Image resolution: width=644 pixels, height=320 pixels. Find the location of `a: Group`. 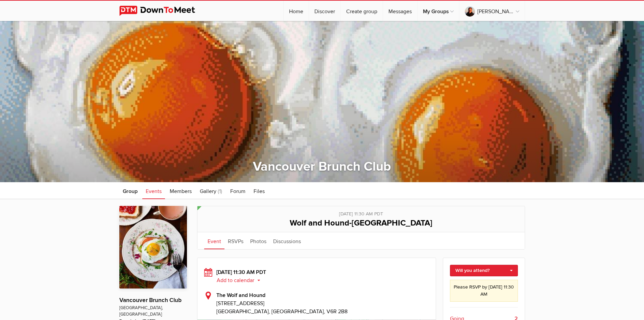

a: Group is located at coordinates (130, 191).